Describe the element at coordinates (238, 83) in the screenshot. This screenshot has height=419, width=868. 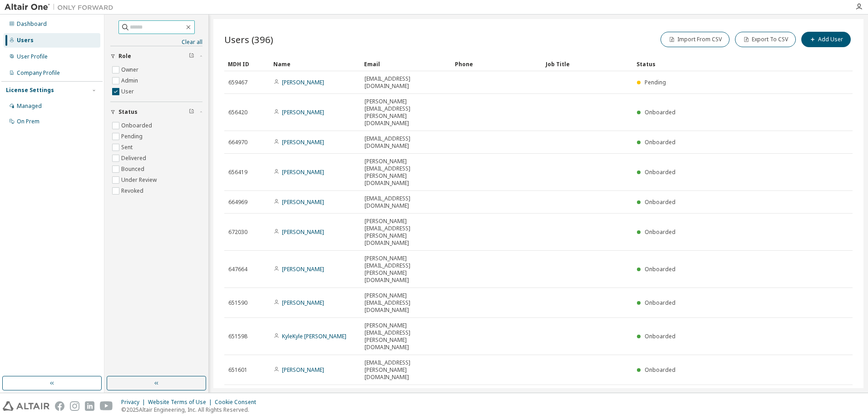
I see `span: 659467` at that location.